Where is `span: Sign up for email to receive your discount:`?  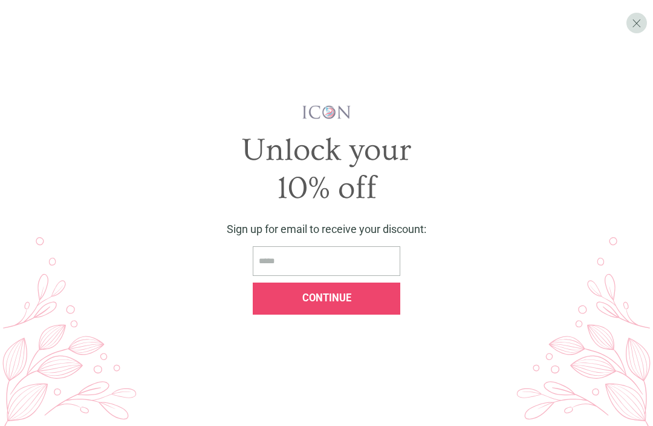 span: Sign up for email to receive your discount: is located at coordinates (326, 229).